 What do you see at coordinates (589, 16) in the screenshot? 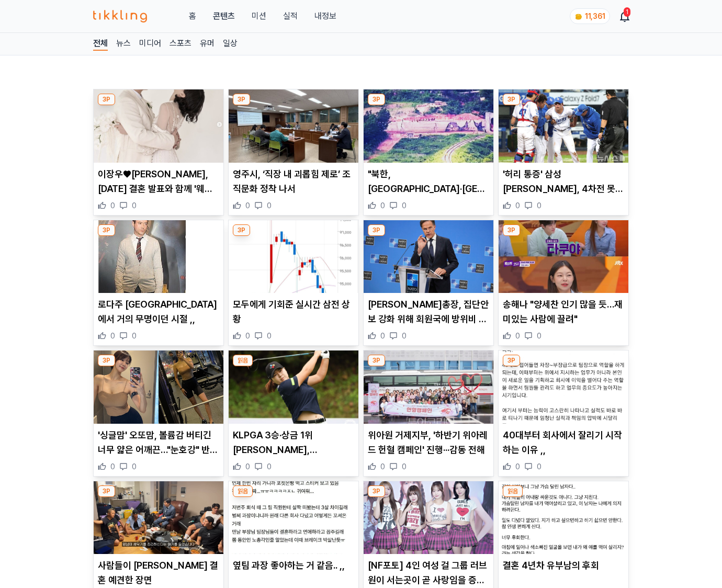
I see `a: coin 11,361` at bounding box center [589, 16].